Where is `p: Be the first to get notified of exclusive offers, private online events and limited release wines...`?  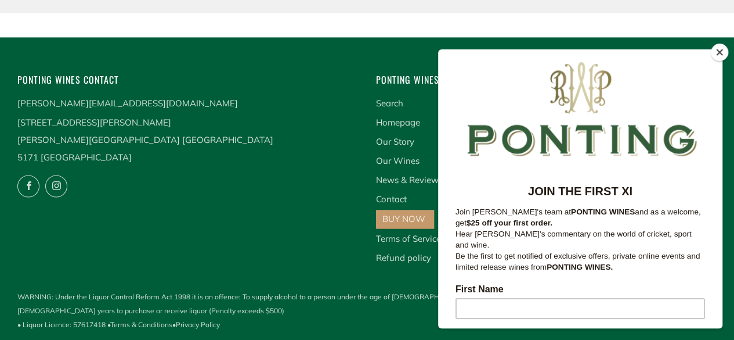 p: Be the first to get notified of exclusive offers, private online events and limited release wines... is located at coordinates (142, 212).